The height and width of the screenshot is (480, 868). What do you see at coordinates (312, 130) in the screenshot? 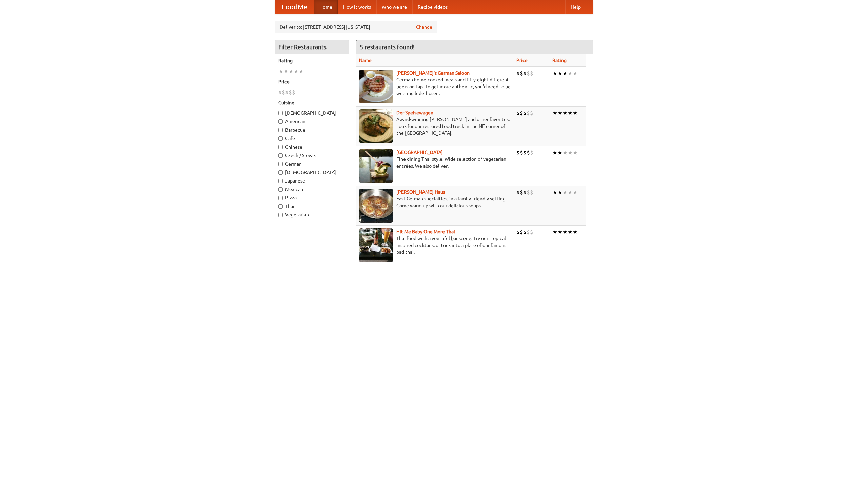
I see `label: Barbecue` at bounding box center [312, 130].